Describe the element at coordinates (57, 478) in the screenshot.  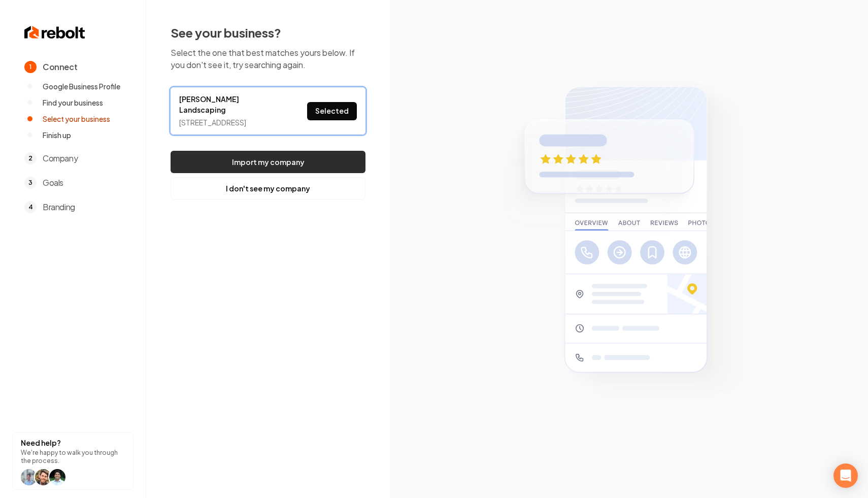
I see `img: help icon arwin` at that location.